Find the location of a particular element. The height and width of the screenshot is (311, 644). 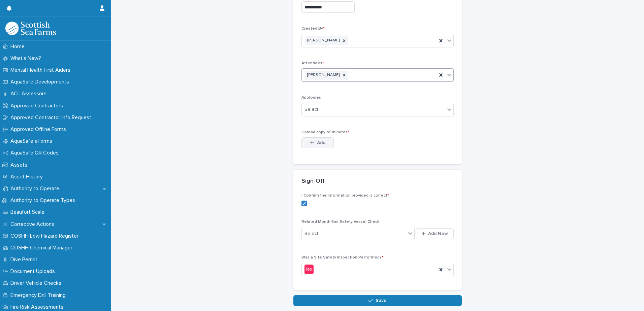

p: AquaSafe Developments is located at coordinates (41, 82).